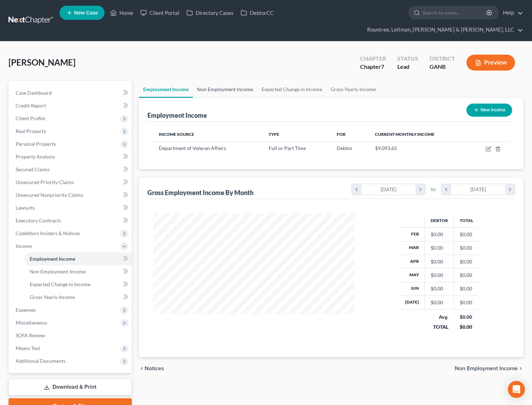 This screenshot has height=405, width=532. Describe the element at coordinates (52, 259) in the screenshot. I see `span: Employment Income` at that location.